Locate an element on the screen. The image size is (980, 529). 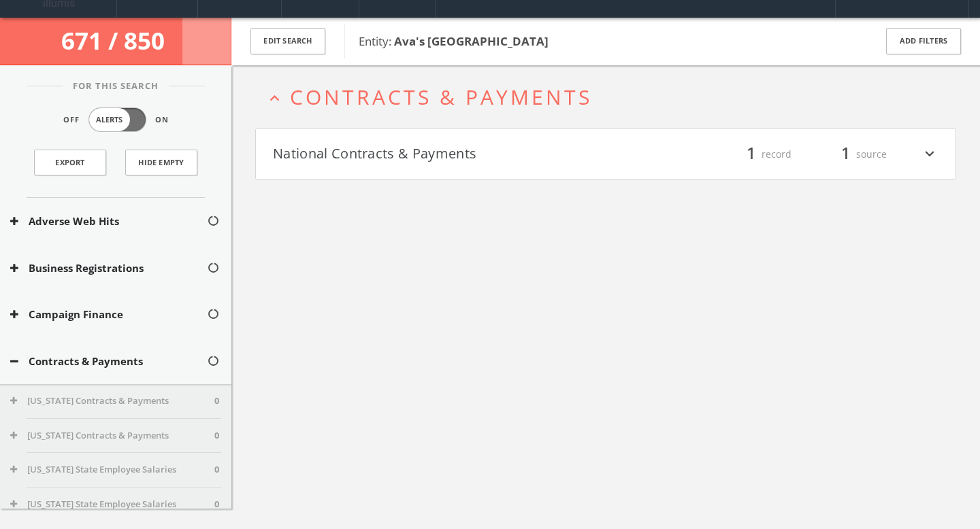
i: expand_more is located at coordinates (930, 154).